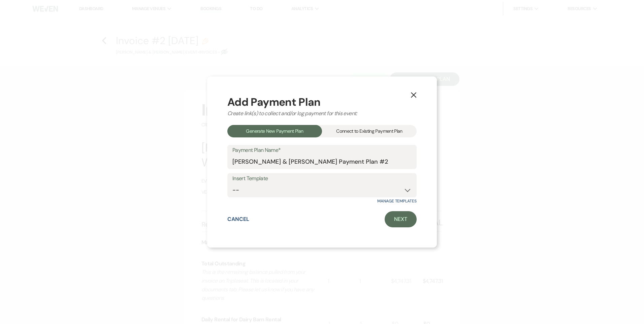 The image size is (644, 324). Describe the element at coordinates (322, 150) in the screenshot. I see `label: Payment Plan Name*` at that location.